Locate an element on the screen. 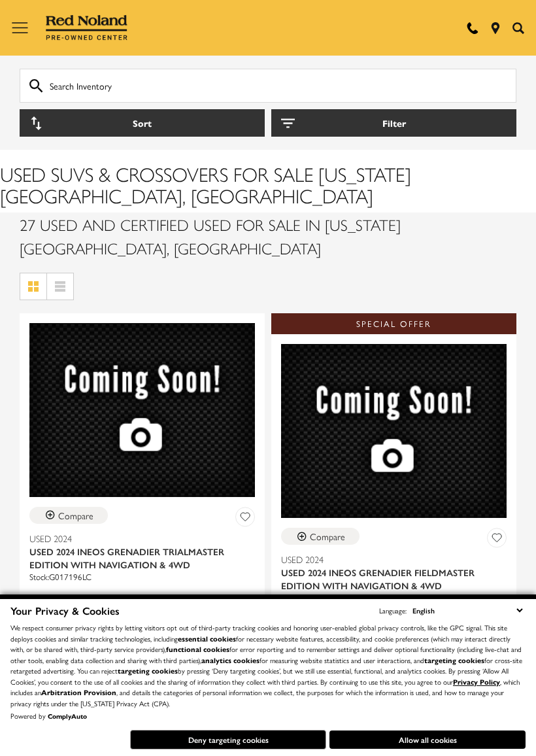  button: Allow all cookies is located at coordinates (428, 740).